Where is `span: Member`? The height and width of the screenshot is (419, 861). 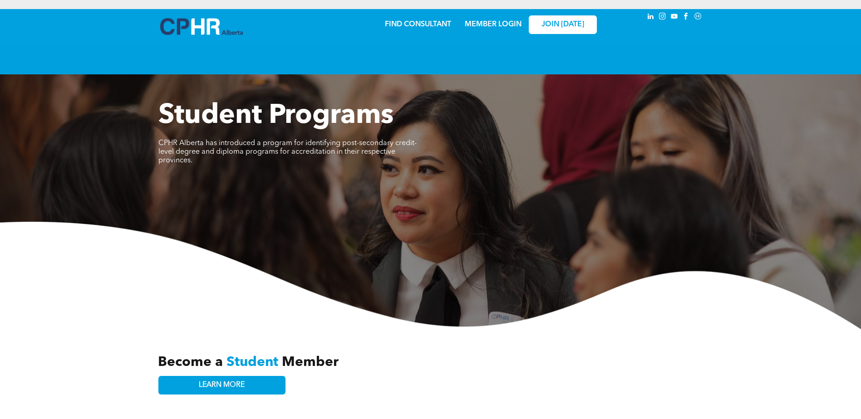 span: Member is located at coordinates (310, 363).